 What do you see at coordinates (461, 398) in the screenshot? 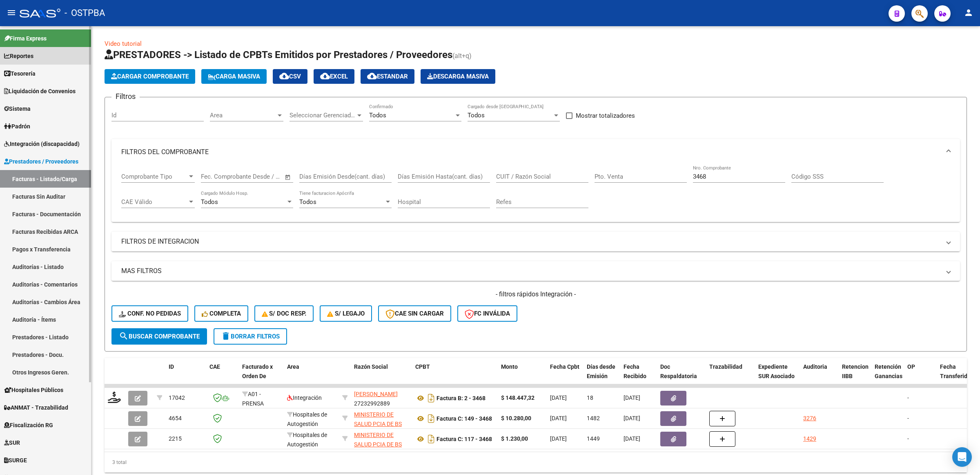
I see `strong: Factura B: 2 - 3468` at bounding box center [461, 398].